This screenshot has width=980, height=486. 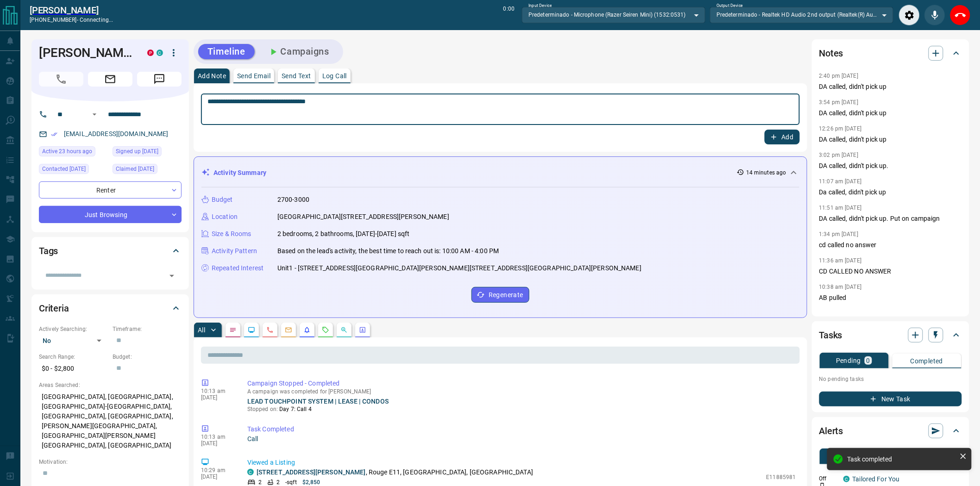 I want to click on label: Output Device, so click(x=730, y=6).